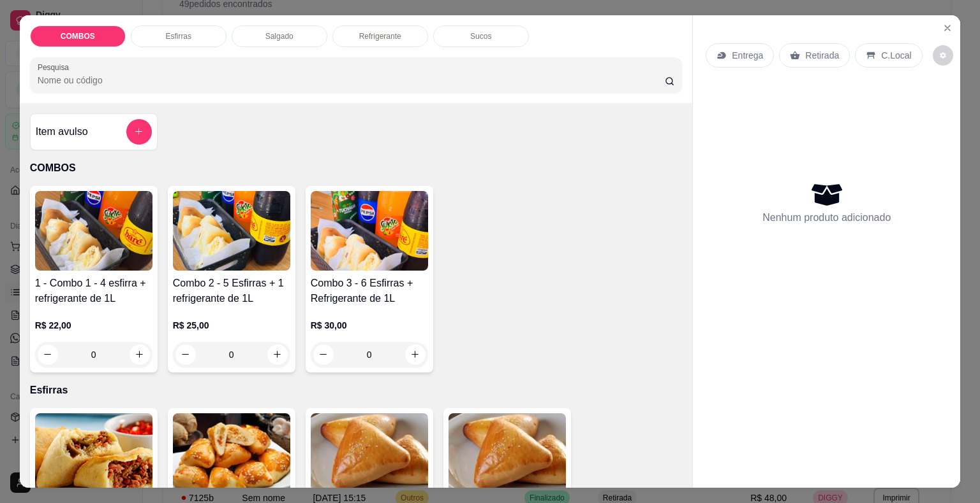 Image resolution: width=980 pixels, height=503 pixels. I want to click on button: Close, so click(947, 28).